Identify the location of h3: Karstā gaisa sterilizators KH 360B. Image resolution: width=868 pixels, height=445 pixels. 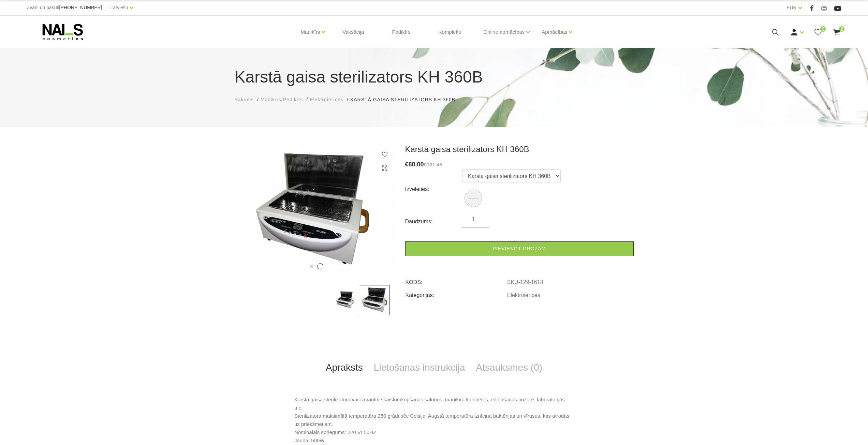
(519, 150).